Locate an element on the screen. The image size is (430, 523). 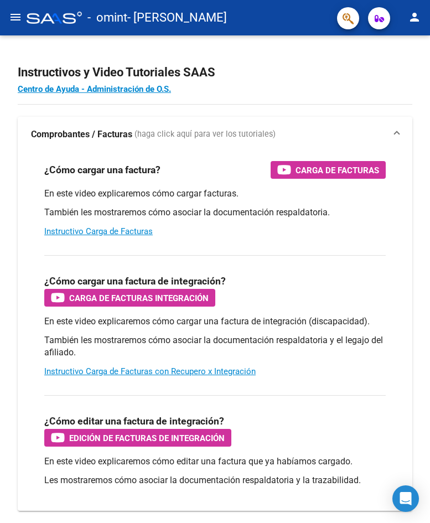
span: - omint is located at coordinates (107, 18).